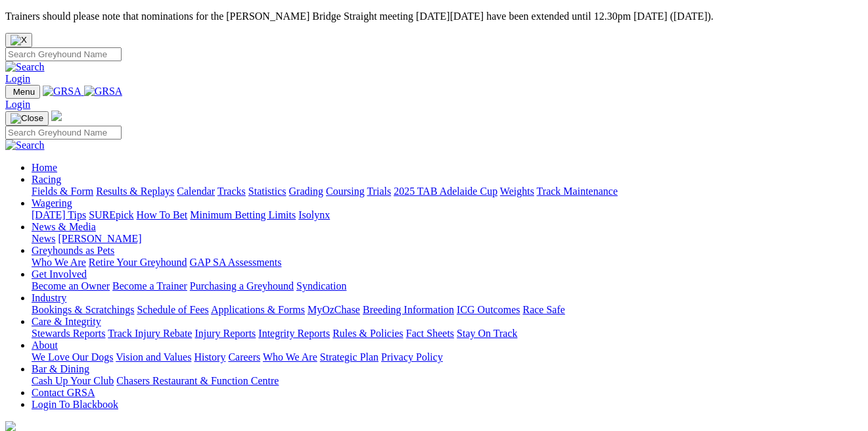  I want to click on a: Schedule of Fees, so click(172, 309).